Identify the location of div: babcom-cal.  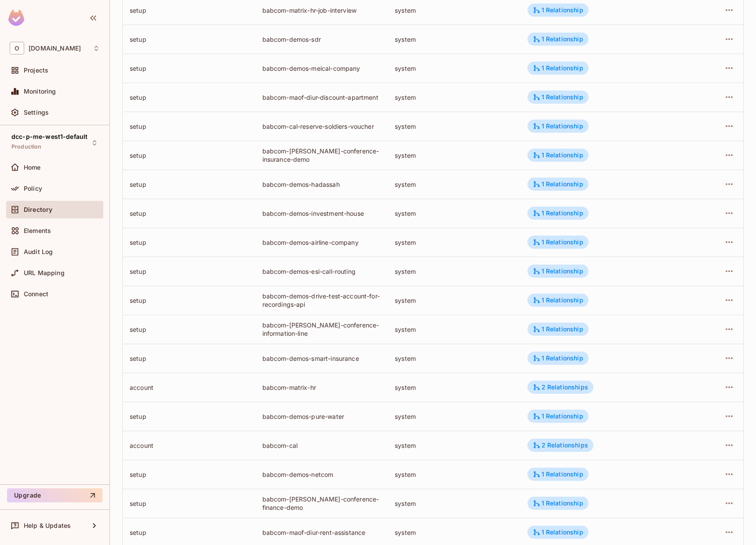
(322, 446).